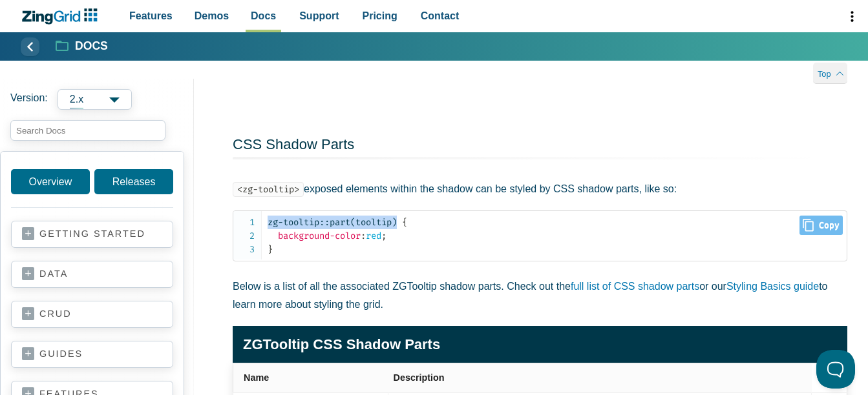 This screenshot has height=395, width=868. Describe the element at coordinates (319, 236) in the screenshot. I see `span: background-color` at that location.